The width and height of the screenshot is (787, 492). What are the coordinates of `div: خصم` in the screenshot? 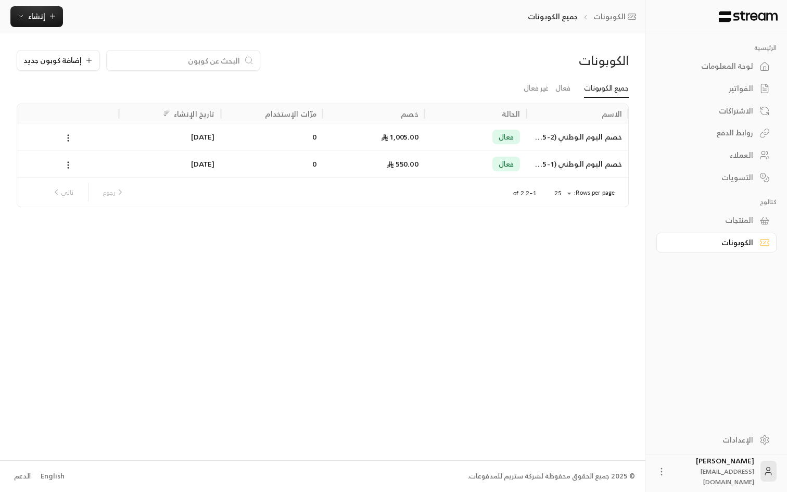 It's located at (409, 114).